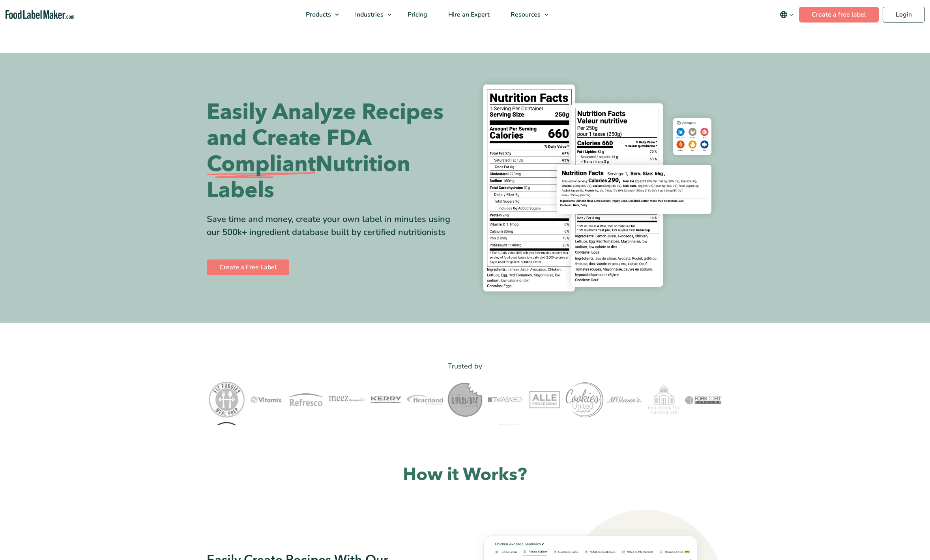  I want to click on a: Create a Free Label, so click(248, 267).